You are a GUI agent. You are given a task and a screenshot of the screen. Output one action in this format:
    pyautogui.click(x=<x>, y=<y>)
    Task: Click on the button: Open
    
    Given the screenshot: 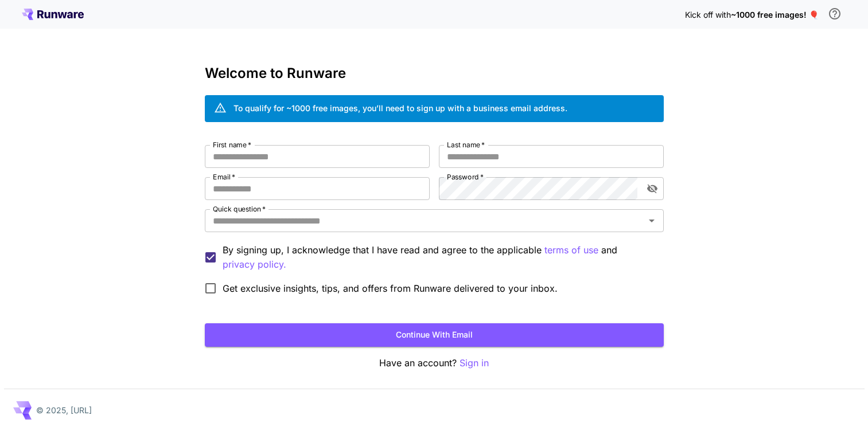 What is the action you would take?
    pyautogui.click(x=652, y=221)
    